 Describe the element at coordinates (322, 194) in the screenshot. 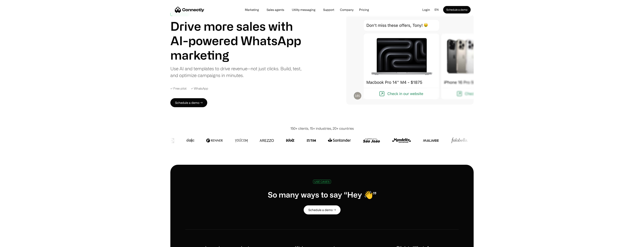

I see `h1: So many ways to say “Hey 👋”` at that location.